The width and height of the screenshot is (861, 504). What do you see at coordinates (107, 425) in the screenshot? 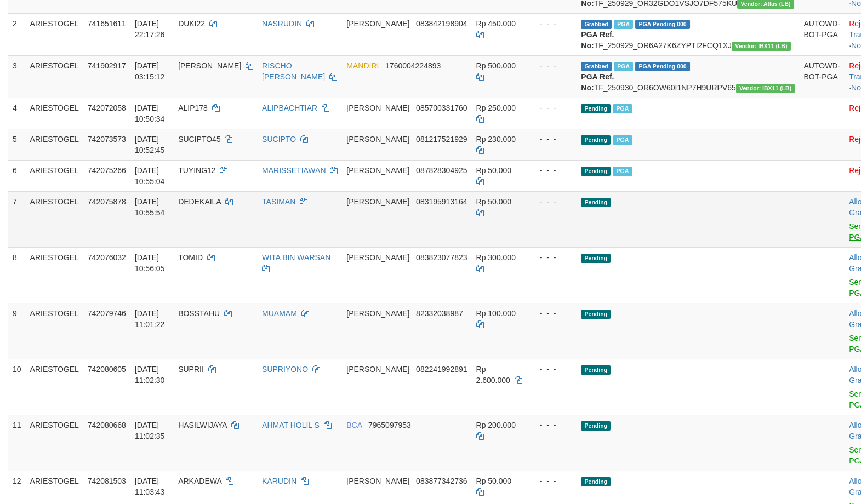
I see `span: 742080668` at bounding box center [107, 425].